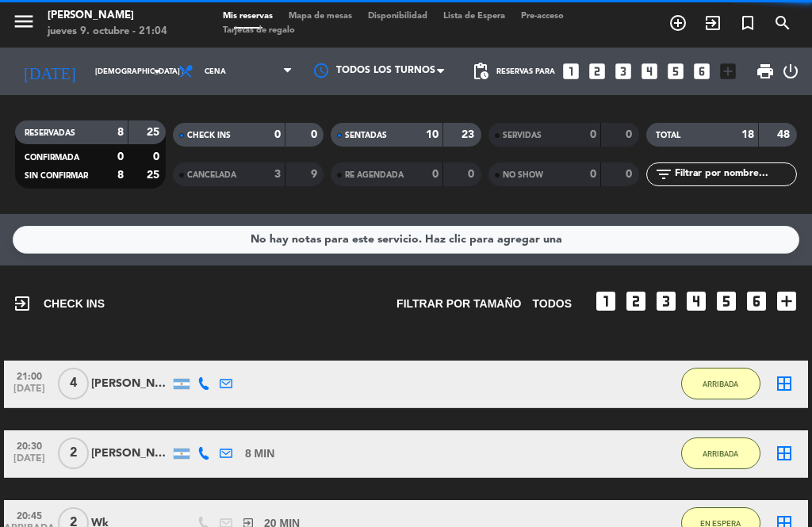 This screenshot has height=527, width=812. Describe the element at coordinates (29, 445) in the screenshot. I see `span: 20:30` at that location.